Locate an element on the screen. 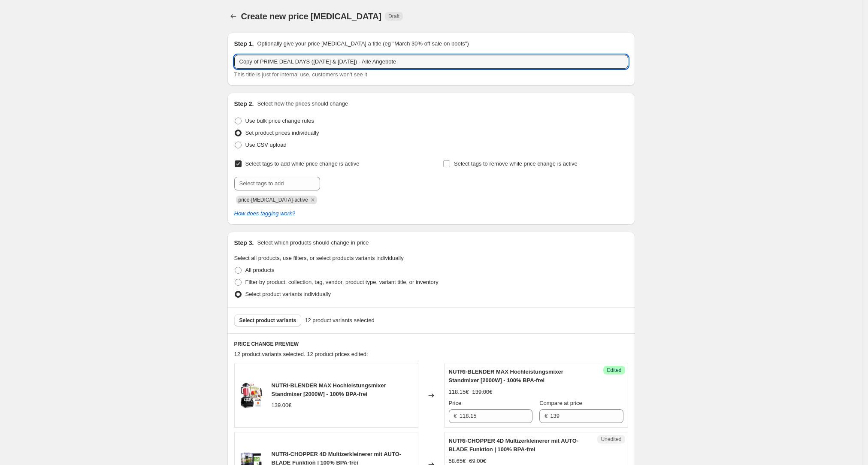 Image resolution: width=868 pixels, height=465 pixels. a: How does tagging work? is located at coordinates (265, 213).